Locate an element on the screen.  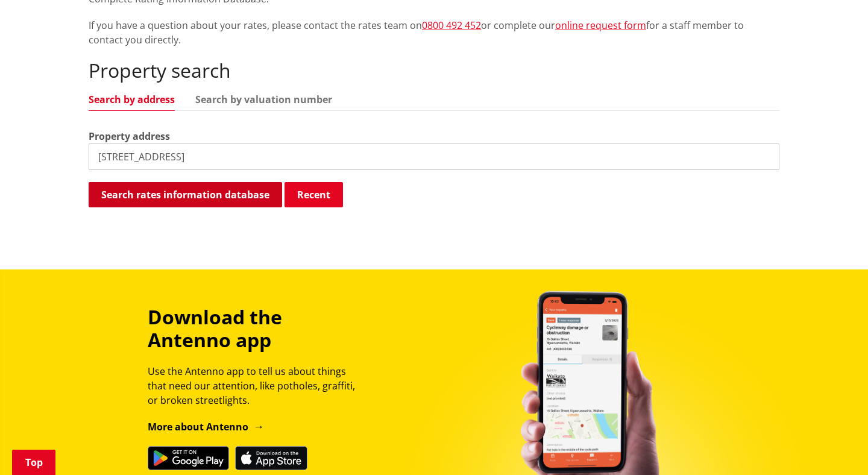
p: If you have a question about your rates, please contact the rates team on or complete our for a s... is located at coordinates (434, 33).